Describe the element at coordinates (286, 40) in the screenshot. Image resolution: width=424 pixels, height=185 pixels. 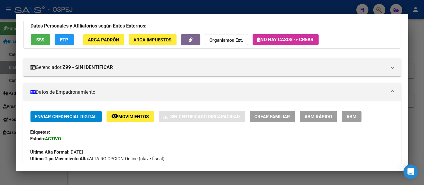
I see `button: No hay casos -> Crear` at that location.